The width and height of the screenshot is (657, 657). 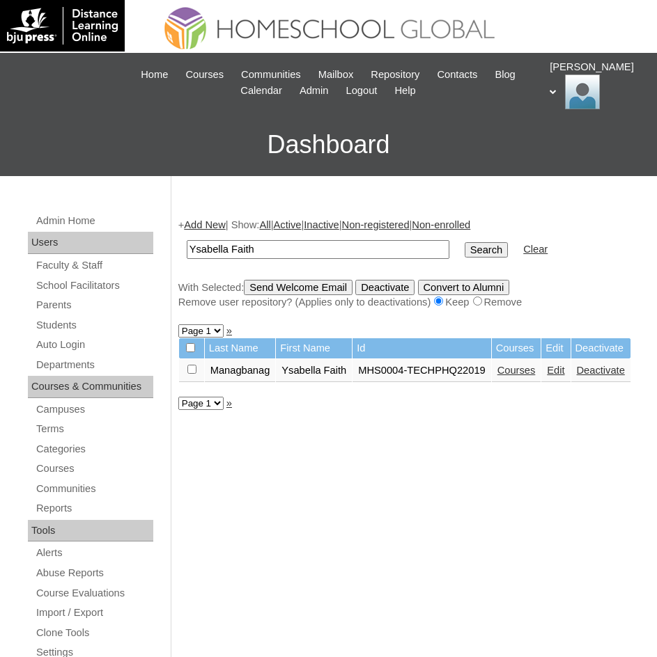 What do you see at coordinates (457, 74) in the screenshot?
I see `span: Contacts` at bounding box center [457, 74].